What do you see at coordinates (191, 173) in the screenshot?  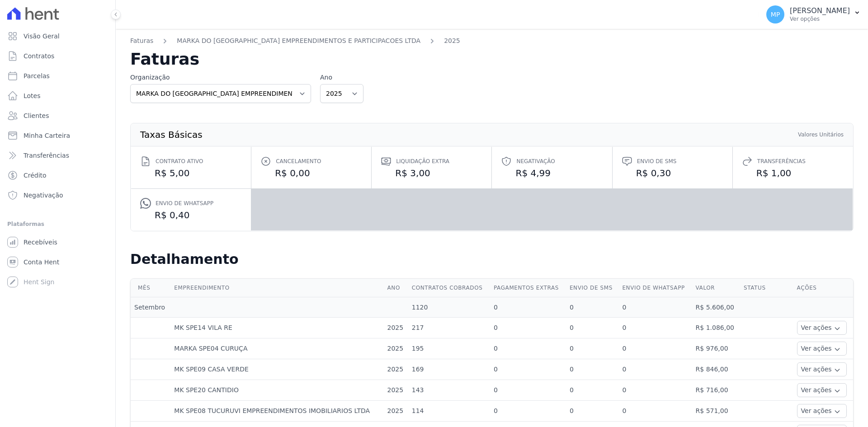 I see `dd: R$ 5,00` at bounding box center [191, 173].